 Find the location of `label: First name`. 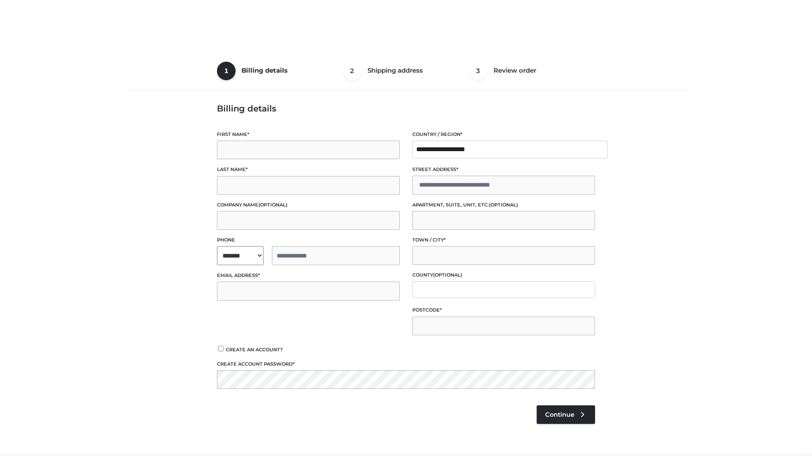

label: First name is located at coordinates (308, 134).